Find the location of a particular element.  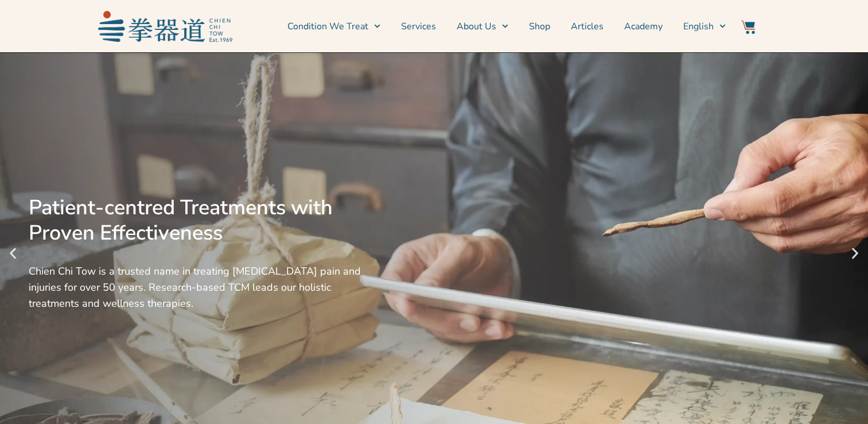

a: Articles is located at coordinates (587, 27).